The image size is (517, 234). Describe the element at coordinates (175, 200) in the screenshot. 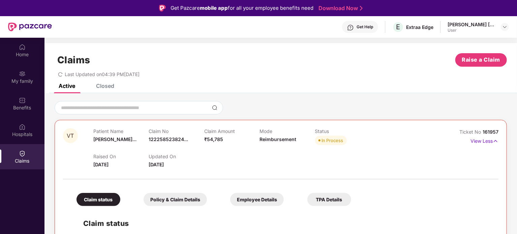

I see `div: Policy & Claim Details` at that location.